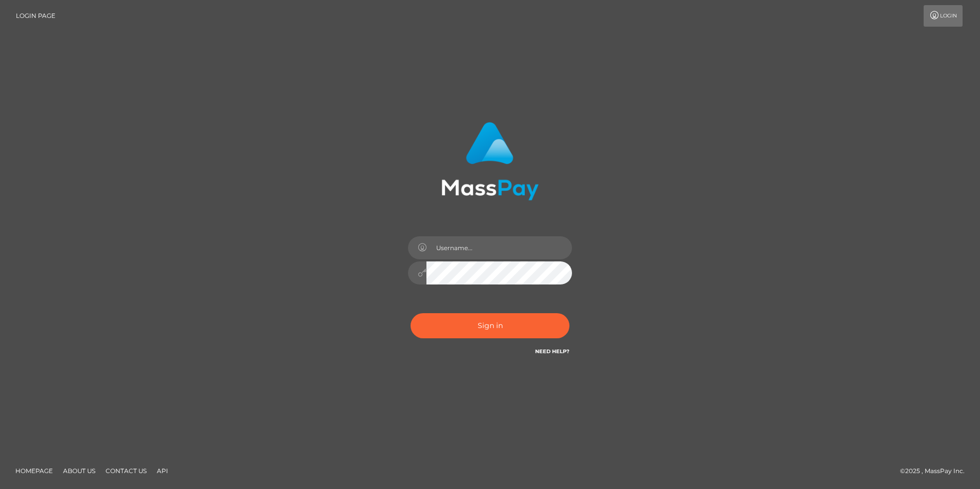  What do you see at coordinates (552, 351) in the screenshot?
I see `a: Need Help?` at bounding box center [552, 351].